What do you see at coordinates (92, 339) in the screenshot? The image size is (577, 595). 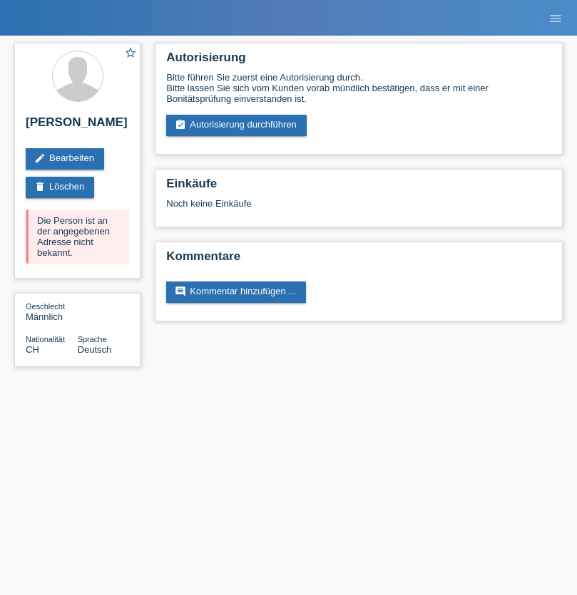 I see `span: Sprache` at bounding box center [92, 339].